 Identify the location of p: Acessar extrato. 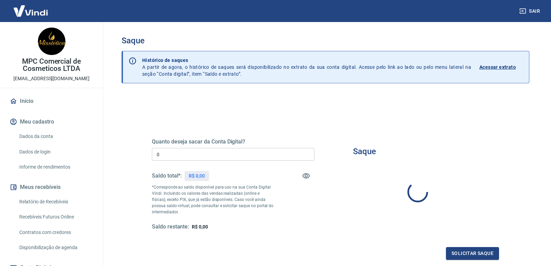
(497, 67).